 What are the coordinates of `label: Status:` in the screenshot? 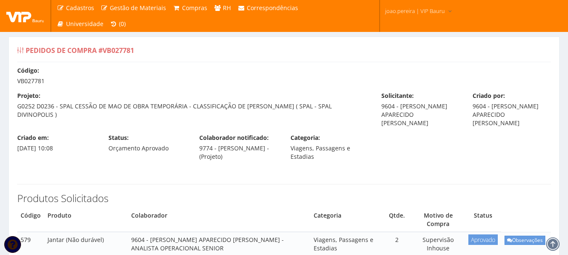 It's located at (118, 138).